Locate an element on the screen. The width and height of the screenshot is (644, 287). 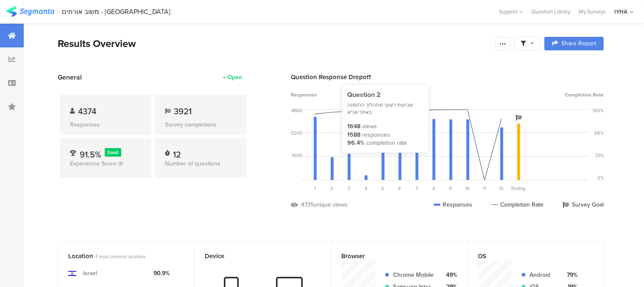
div: 66% is located at coordinates (599, 133).